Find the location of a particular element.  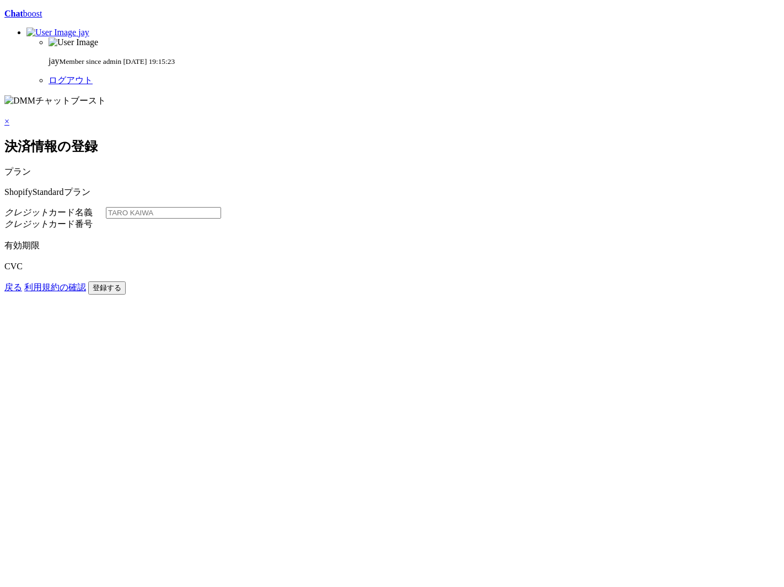

p: ShopifyStandardプラン is located at coordinates (392, 192).